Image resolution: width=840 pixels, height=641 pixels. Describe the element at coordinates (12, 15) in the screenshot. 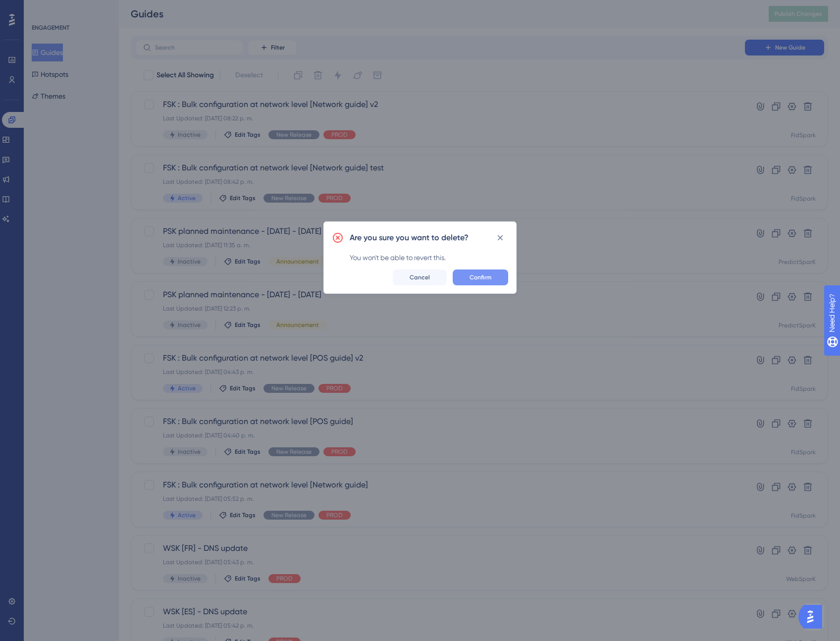

I see `img: launcher-image-alternative-text` at that location.